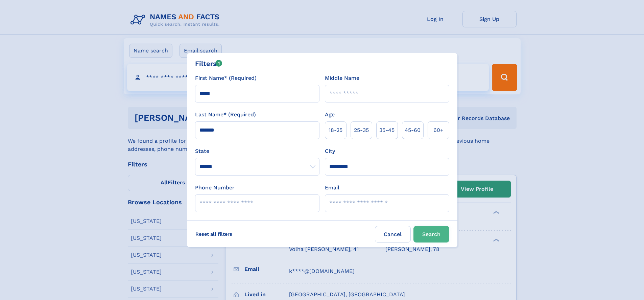 Image resolution: width=644 pixels, height=300 pixels. I want to click on span: 35‑45, so click(387, 130).